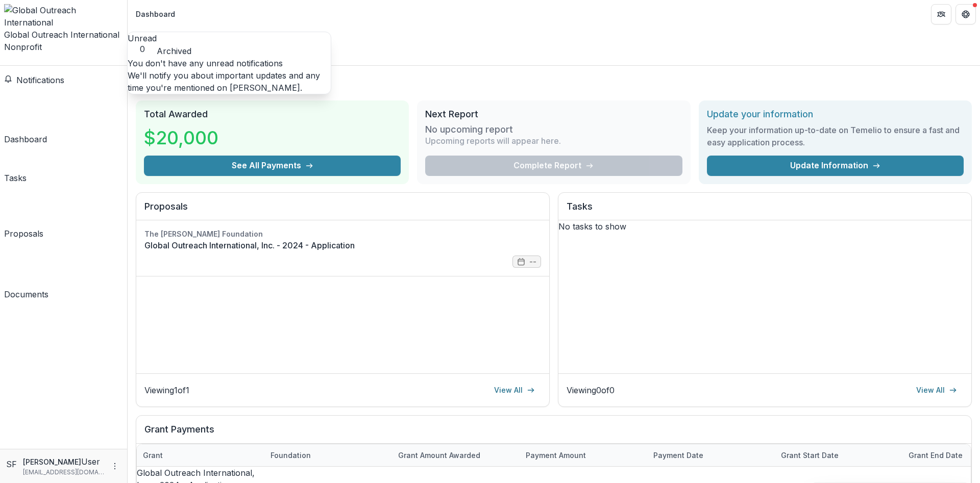 Image resolution: width=980 pixels, height=483 pixels. I want to click on p: No tasks to show, so click(764, 227).